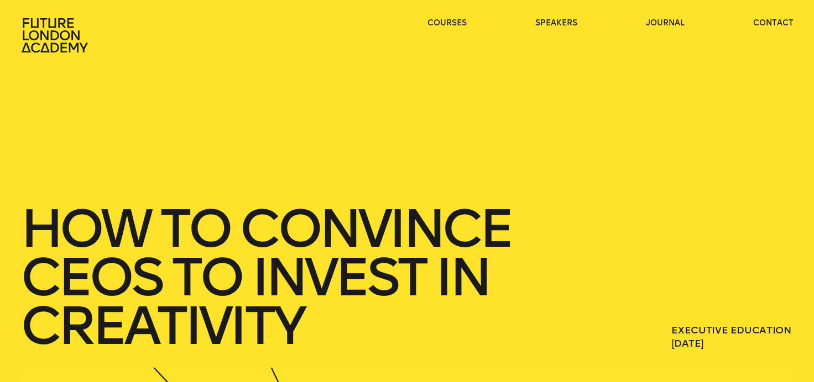  I want to click on a: speakers, so click(556, 23).